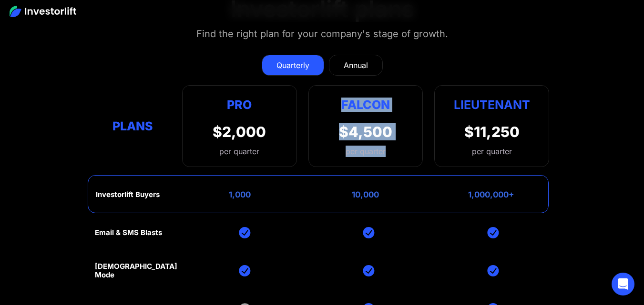 The width and height of the screenshot is (644, 305). I want to click on div: Quarterly, so click(293, 65).